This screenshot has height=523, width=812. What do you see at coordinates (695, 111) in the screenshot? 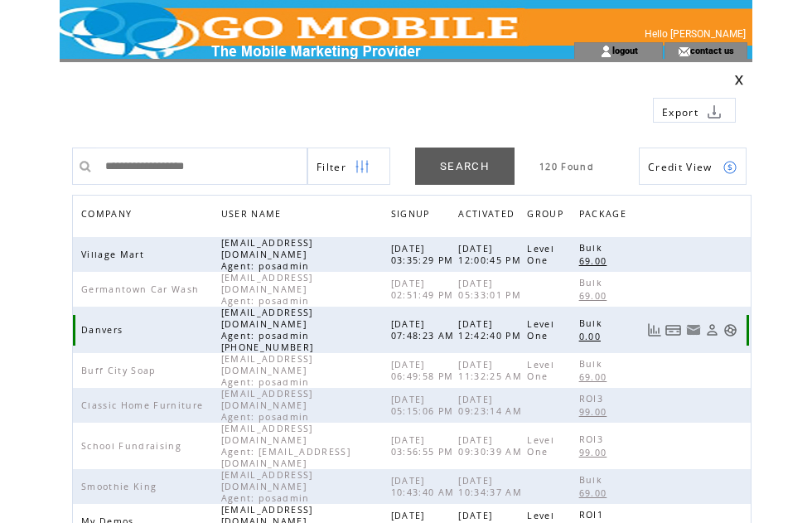
I see `a: Export` at bounding box center [695, 111].